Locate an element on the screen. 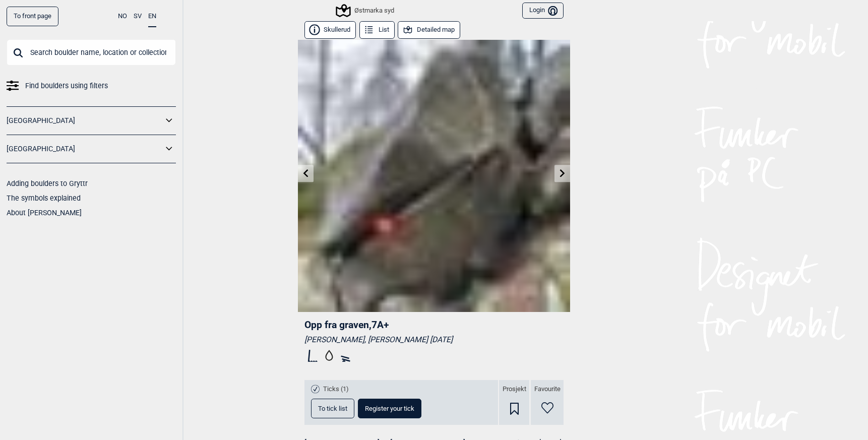 The image size is (868, 440). input: Search boulder name, location or collection is located at coordinates (92, 52).